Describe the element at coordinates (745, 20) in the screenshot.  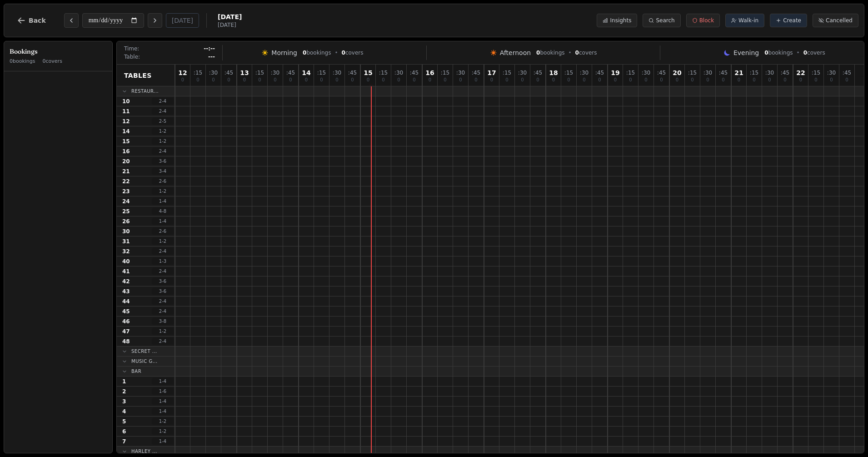
I see `button: Walk-in` at that location.